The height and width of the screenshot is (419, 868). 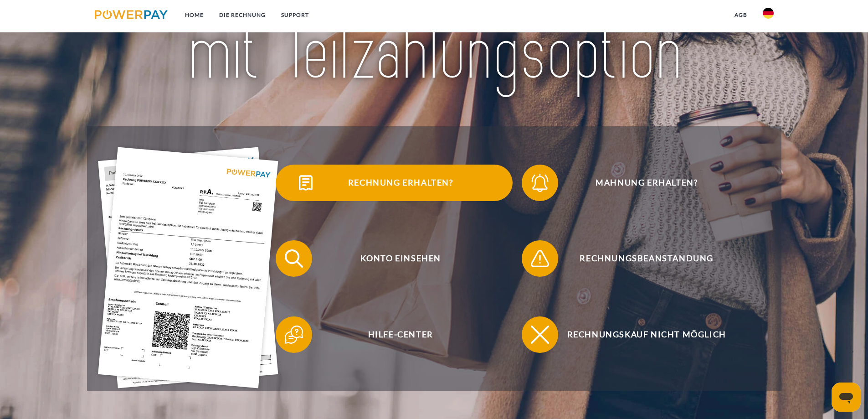 What do you see at coordinates (540, 335) in the screenshot?
I see `img: qb_close.svg` at bounding box center [540, 335].